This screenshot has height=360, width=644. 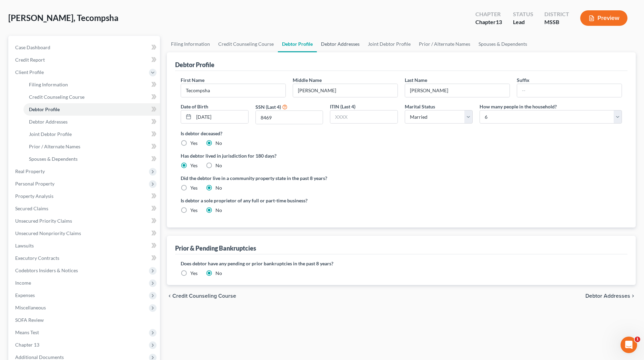 What do you see at coordinates (25, 295) in the screenshot?
I see `span: Expenses` at bounding box center [25, 295].